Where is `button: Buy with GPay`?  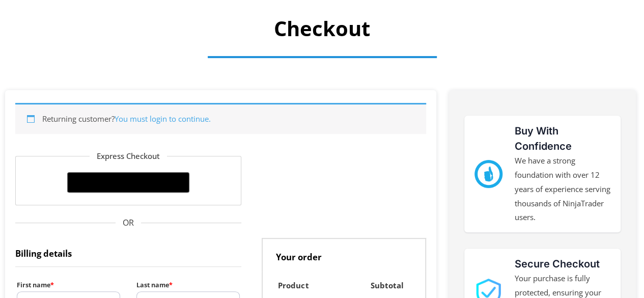 button: Buy with GPay is located at coordinates (128, 182).